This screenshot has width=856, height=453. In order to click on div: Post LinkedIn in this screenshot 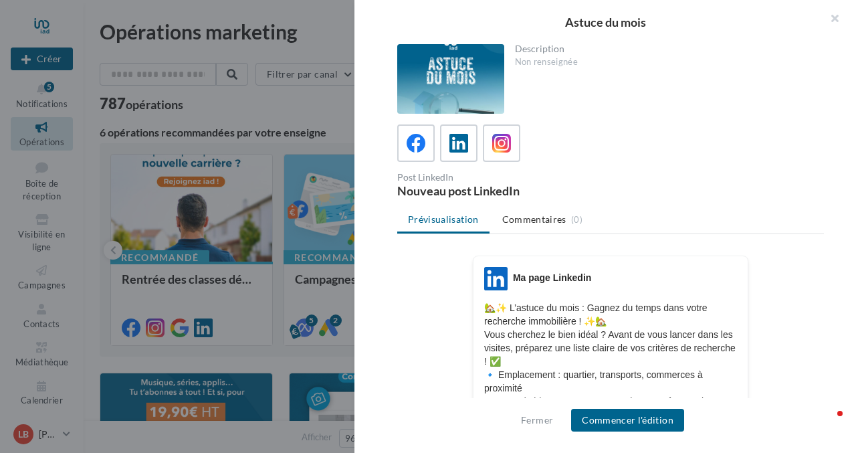, I will do `click(501, 177)`.